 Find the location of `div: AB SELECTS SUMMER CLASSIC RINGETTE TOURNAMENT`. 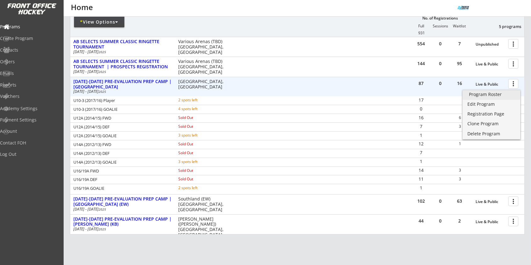

div: AB SELECTS SUMMER CLASSIC RINGETTE TOURNAMENT is located at coordinates (122, 44).